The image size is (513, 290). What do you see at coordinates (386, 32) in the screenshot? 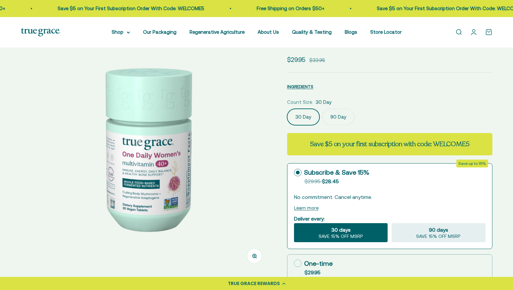
I see `a: Store Locator` at bounding box center [386, 32].